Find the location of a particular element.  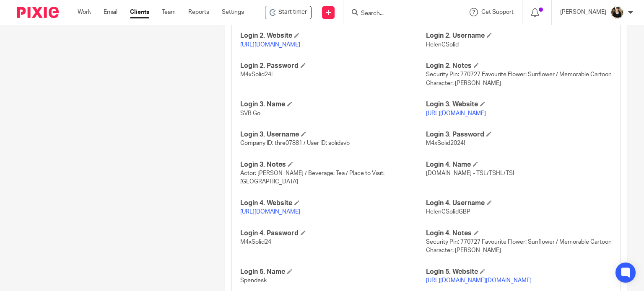

img: Pixie is located at coordinates (38, 12).